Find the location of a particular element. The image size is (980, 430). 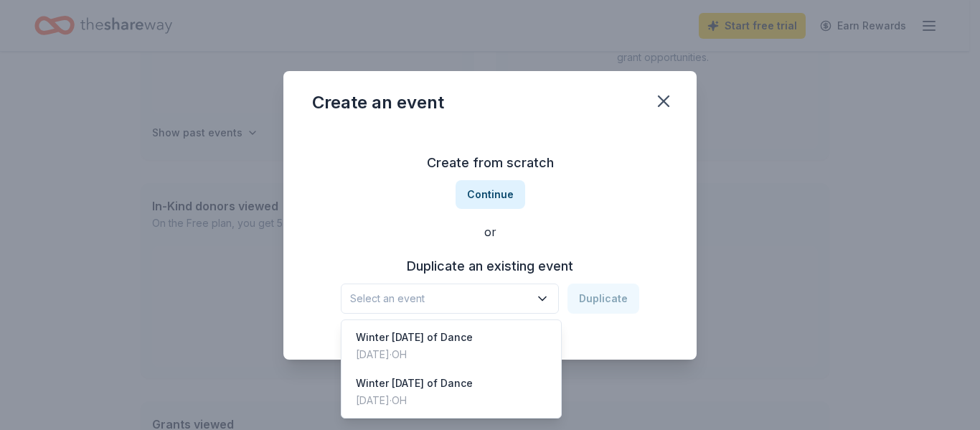

button: Select an event is located at coordinates (450, 299).